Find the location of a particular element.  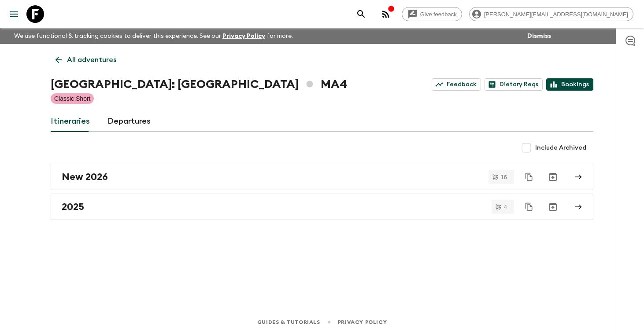

p: Classic Short is located at coordinates (72, 99).